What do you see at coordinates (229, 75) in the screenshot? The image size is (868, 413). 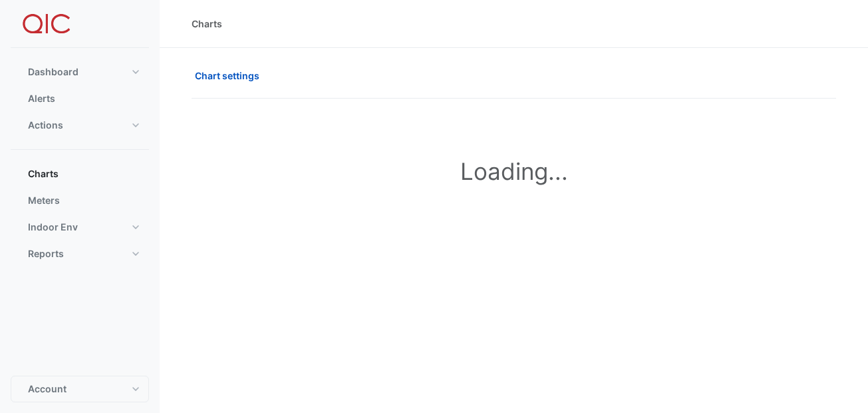 I see `button: Chart settings` at bounding box center [229, 75].